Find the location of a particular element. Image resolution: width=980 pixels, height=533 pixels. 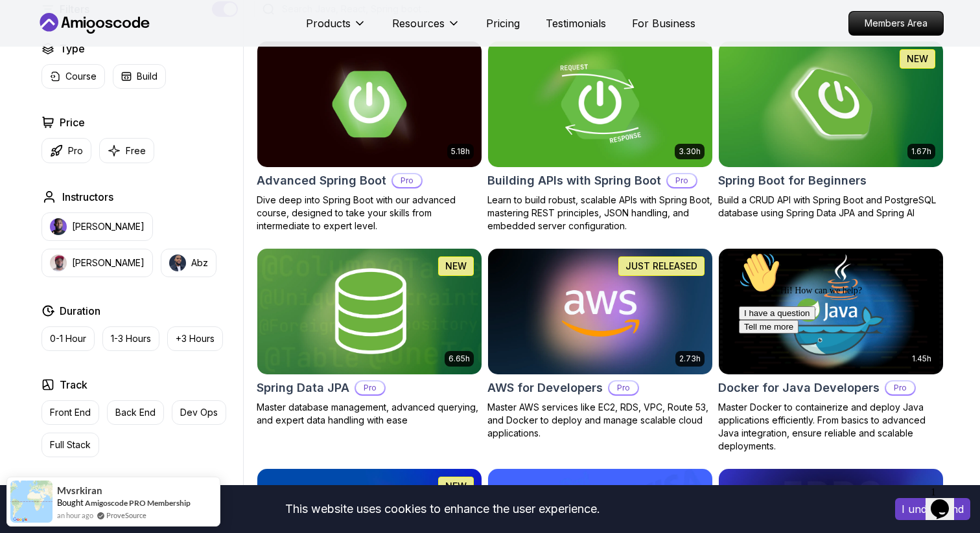

p: 6.65h is located at coordinates (459, 359).